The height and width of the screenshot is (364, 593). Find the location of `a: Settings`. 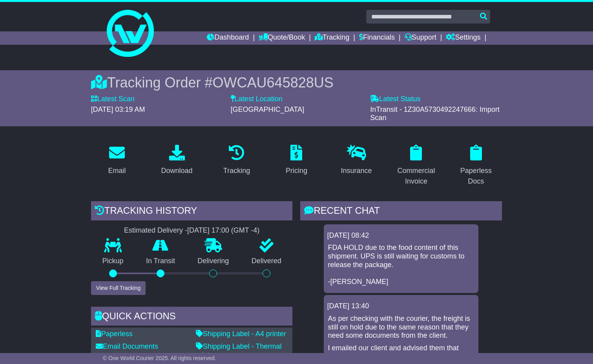

a: Settings is located at coordinates (463, 38).